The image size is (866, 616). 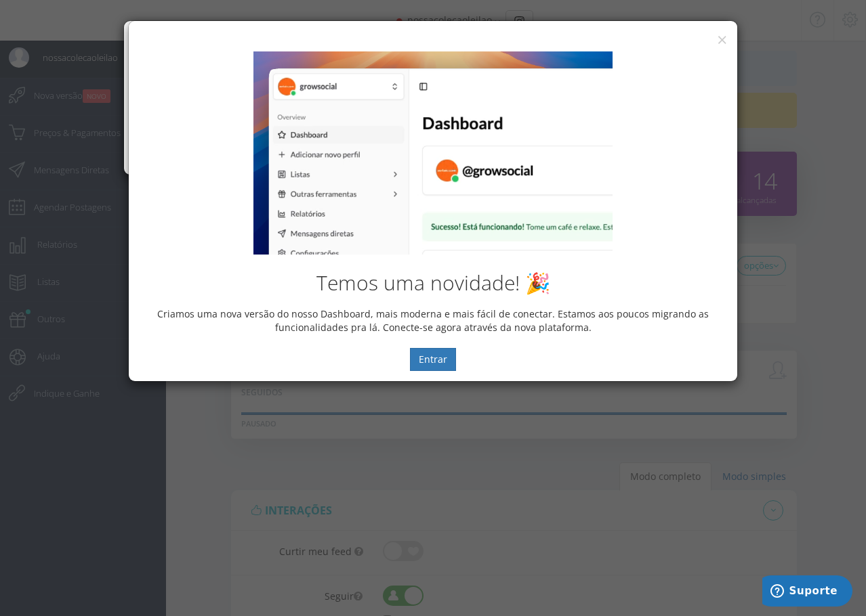 What do you see at coordinates (51, 16) in the screenshot?
I see `span: Suporte` at bounding box center [51, 16].